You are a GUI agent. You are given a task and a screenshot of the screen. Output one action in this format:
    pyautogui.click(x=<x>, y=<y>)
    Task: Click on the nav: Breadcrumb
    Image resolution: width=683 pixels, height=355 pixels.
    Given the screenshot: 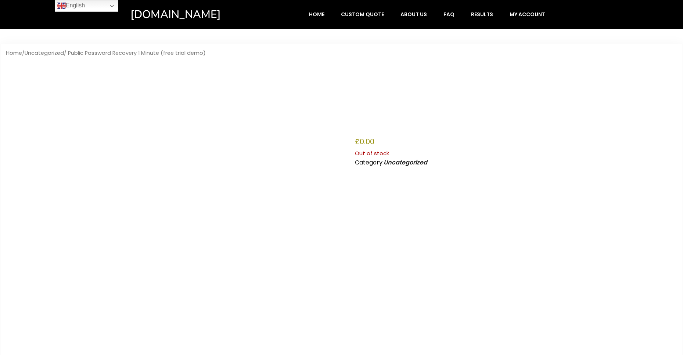 What is the action you would take?
    pyautogui.click(x=341, y=53)
    